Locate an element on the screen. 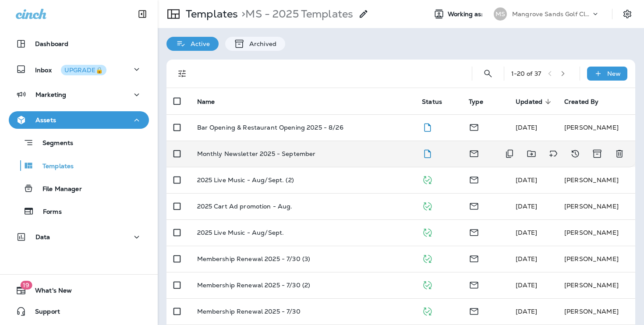  p: 2025 Cart Ad promotion - Aug. is located at coordinates (245, 206).